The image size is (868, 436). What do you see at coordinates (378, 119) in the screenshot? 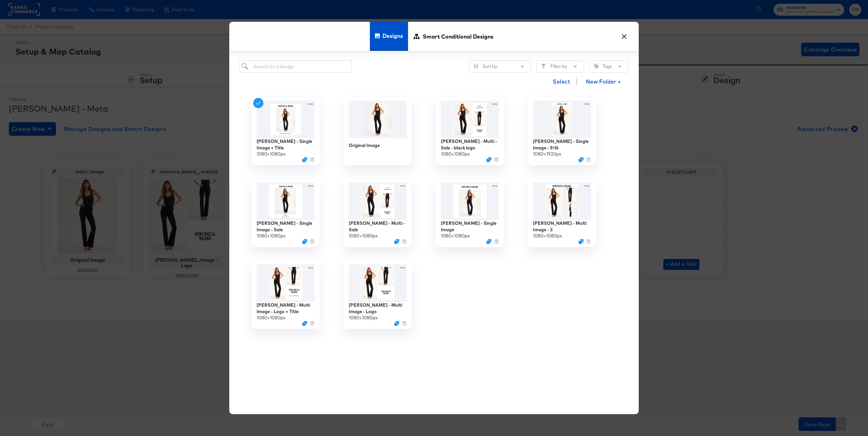
I see `img: COREBSS6330_BLACK_01.jpg` at bounding box center [378, 119].